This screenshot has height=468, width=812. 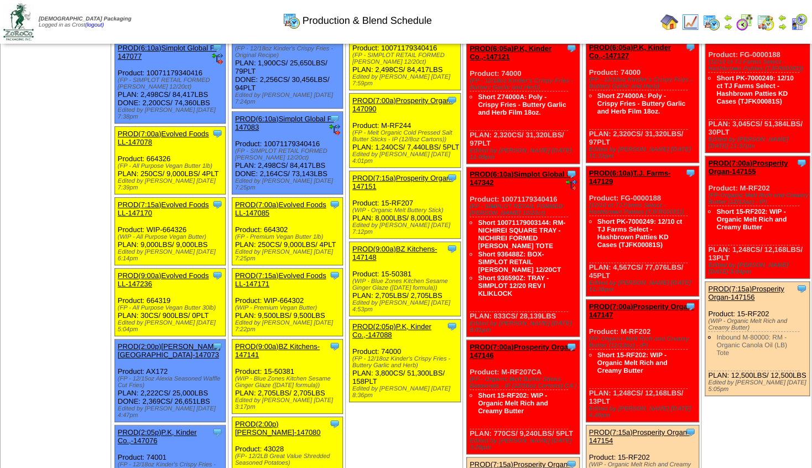 I want to click on div: Product: FG-0000188 PLAN: 3,045CS / 51,384LBS / 30PLT, so click(x=758, y=87).